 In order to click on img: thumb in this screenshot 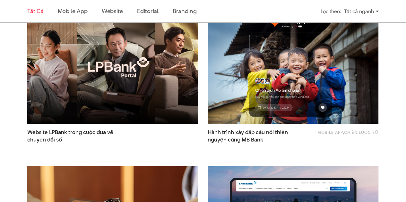, I will do `click(293, 67)`.